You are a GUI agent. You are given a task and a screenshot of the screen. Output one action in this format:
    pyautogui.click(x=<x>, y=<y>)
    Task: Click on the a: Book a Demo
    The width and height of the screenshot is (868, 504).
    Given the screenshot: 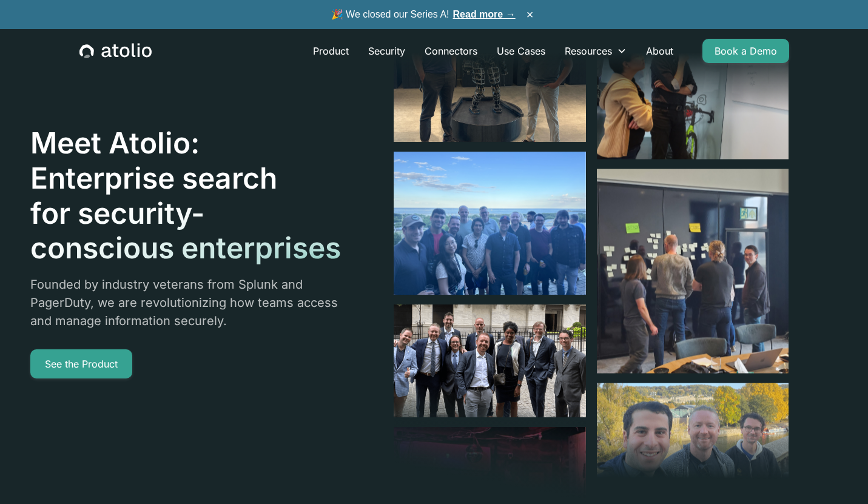 What is the action you would take?
    pyautogui.click(x=746, y=51)
    